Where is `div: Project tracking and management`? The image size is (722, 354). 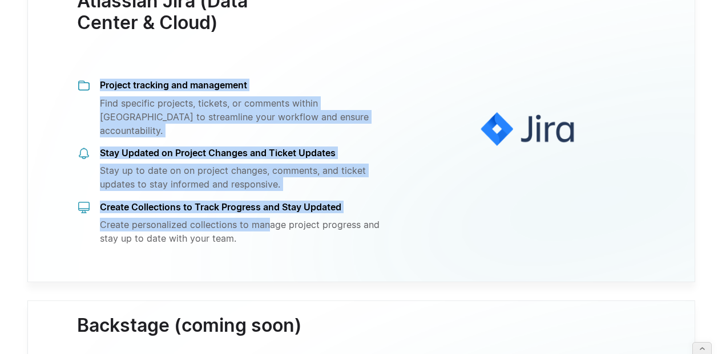
div: Project tracking and management is located at coordinates (241, 85).